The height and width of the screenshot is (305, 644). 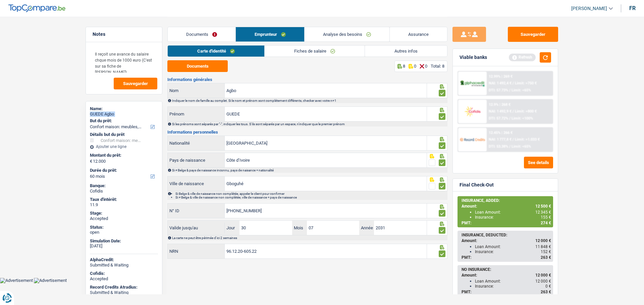 What do you see at coordinates (123, 121) in the screenshot?
I see `label: But du prêt:` at bounding box center [123, 121].